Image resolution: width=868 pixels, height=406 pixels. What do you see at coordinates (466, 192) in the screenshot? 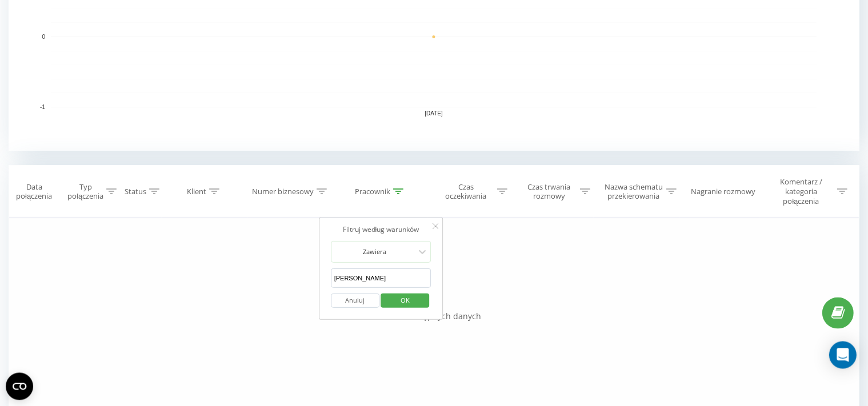
I see `div: Czas oczekiwania` at bounding box center [466, 192].